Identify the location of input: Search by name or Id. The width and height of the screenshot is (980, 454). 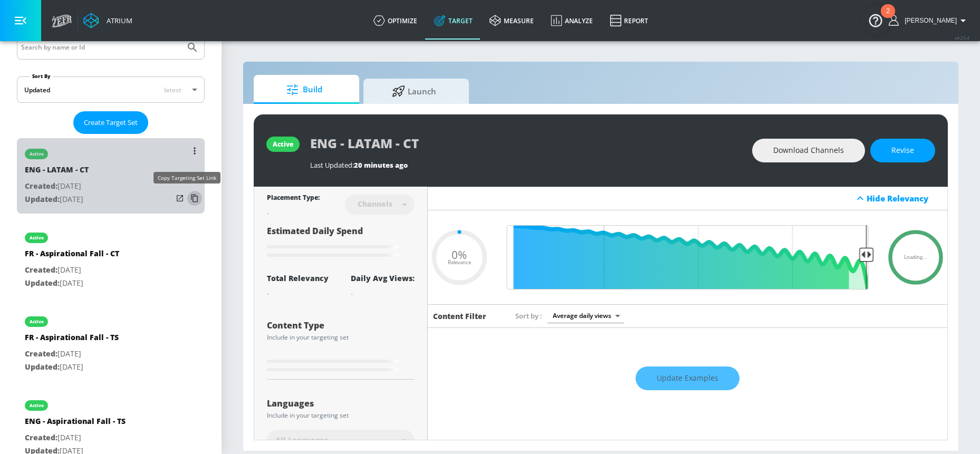
(101, 47).